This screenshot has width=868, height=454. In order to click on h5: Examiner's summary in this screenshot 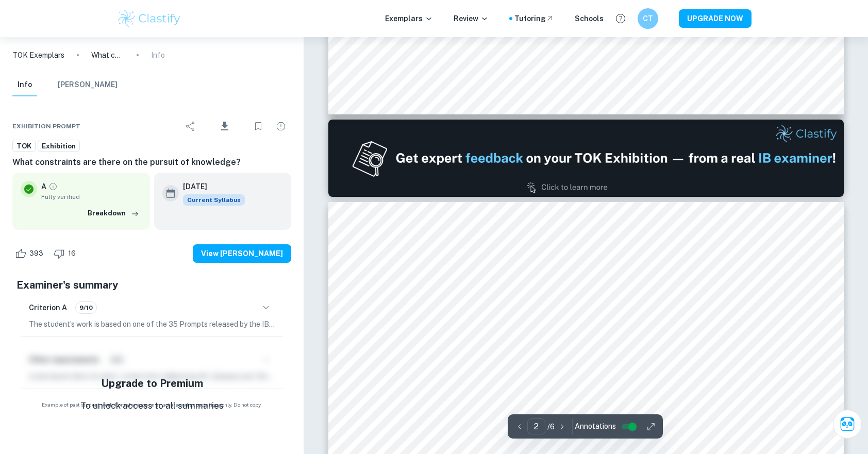, I will do `click(152, 284)`.